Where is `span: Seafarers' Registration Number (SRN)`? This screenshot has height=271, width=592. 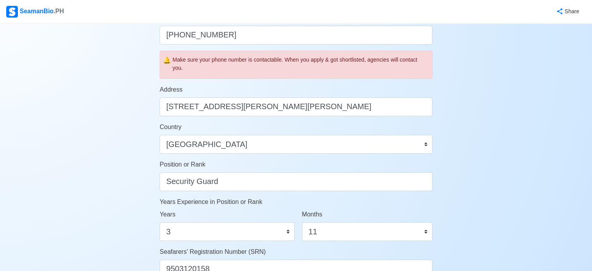
span: Seafarers' Registration Number (SRN) is located at coordinates (213, 251).